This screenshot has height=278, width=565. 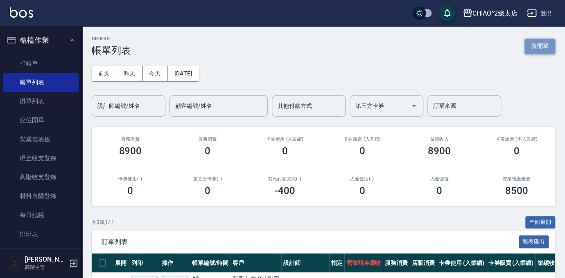 I want to click on p: 高階主管, so click(x=46, y=267).